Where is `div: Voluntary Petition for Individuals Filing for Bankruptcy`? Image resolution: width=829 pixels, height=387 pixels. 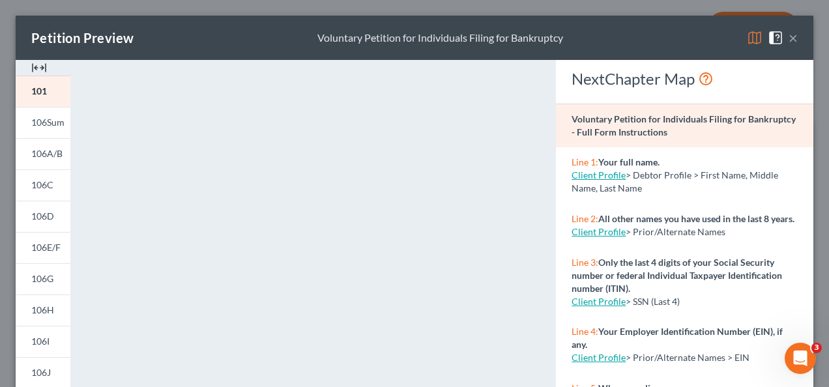
div: Voluntary Petition for Individuals Filing for Bankruptcy is located at coordinates (440, 38).